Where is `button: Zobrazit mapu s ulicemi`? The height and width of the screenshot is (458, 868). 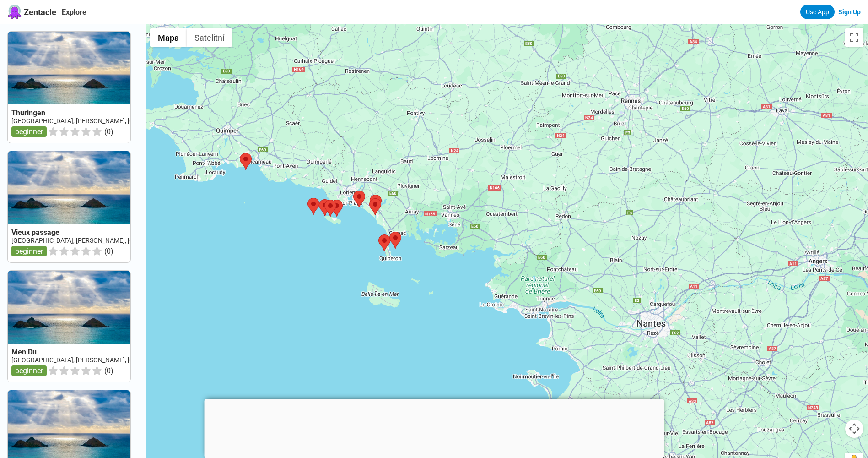
button: Zobrazit mapu s ulicemi is located at coordinates (168, 37).